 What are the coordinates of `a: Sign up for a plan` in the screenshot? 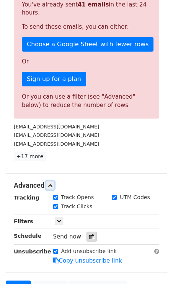 It's located at (54, 79).